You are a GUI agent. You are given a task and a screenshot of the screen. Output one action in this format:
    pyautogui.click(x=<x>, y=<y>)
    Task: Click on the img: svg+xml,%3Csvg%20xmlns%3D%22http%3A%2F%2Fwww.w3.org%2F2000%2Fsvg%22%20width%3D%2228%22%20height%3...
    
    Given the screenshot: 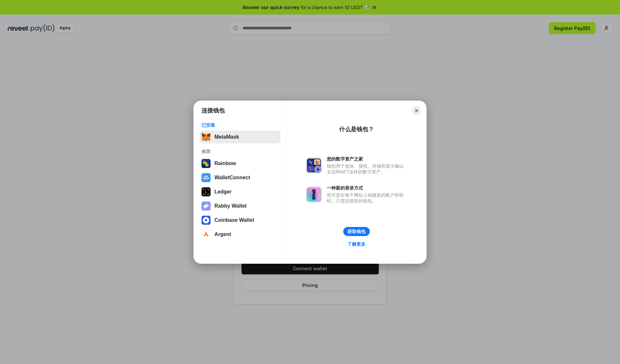 What is the action you would take?
    pyautogui.click(x=206, y=192)
    